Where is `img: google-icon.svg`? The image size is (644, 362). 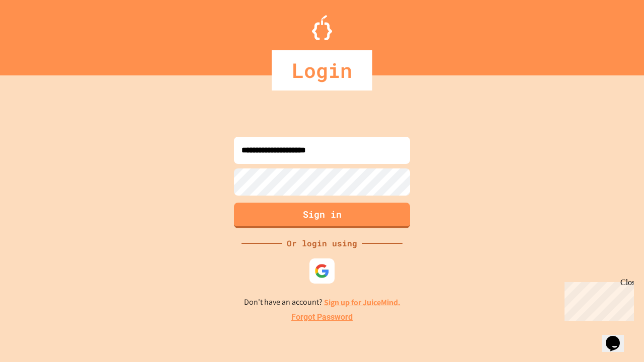
img: google-icon.svg is located at coordinates (322, 271).